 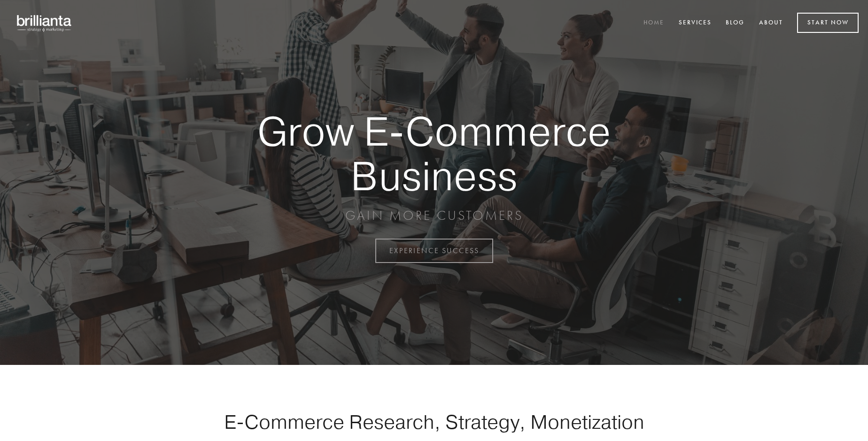 What do you see at coordinates (434, 251) in the screenshot?
I see `a: EXPERIENCE SUCCESS` at bounding box center [434, 251].